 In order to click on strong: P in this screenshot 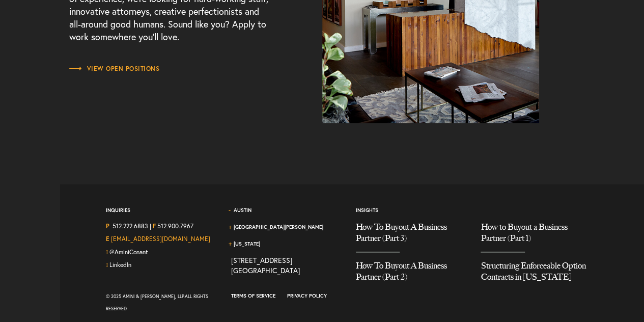, I will do `click(107, 226)`.